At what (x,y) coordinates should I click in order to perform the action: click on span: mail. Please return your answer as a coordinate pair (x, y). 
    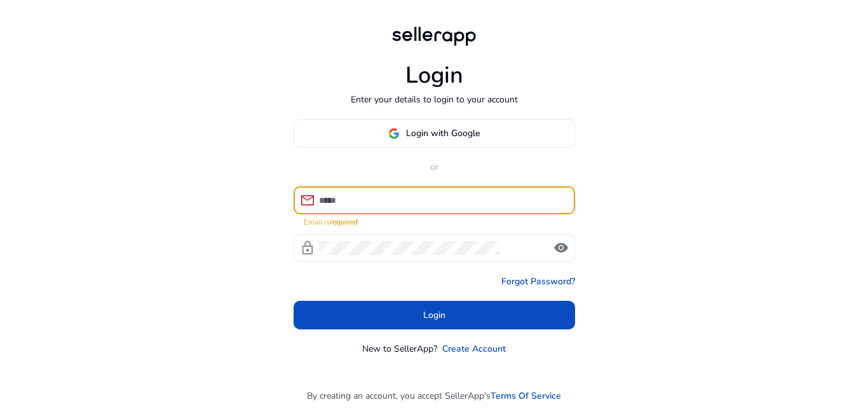
    Looking at the image, I should click on (308, 200).